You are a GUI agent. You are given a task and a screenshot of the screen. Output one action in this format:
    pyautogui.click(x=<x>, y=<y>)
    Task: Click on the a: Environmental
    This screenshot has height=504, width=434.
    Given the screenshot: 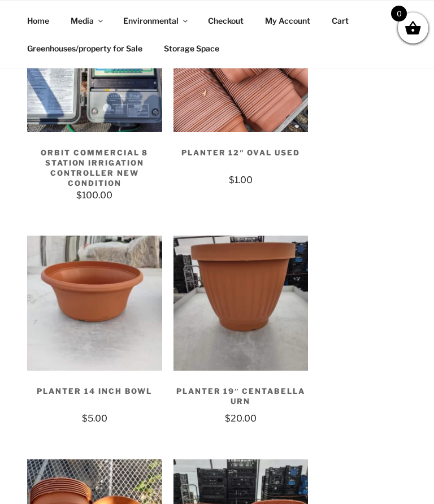 What is the action you would take?
    pyautogui.click(x=155, y=21)
    